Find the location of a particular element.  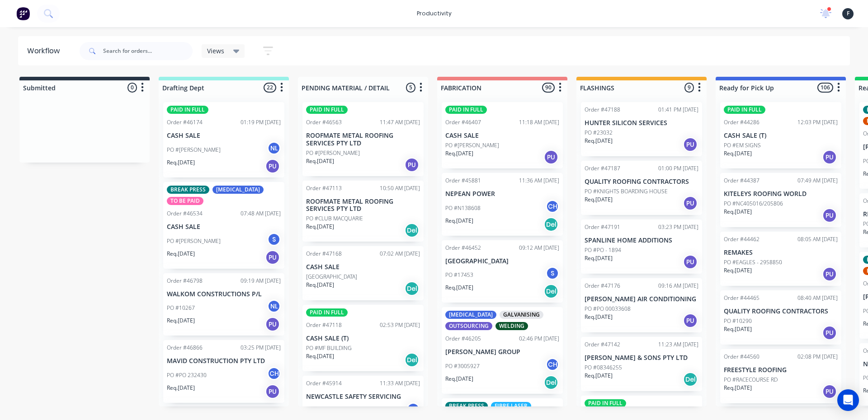

p: PO #17453 is located at coordinates (459, 275).